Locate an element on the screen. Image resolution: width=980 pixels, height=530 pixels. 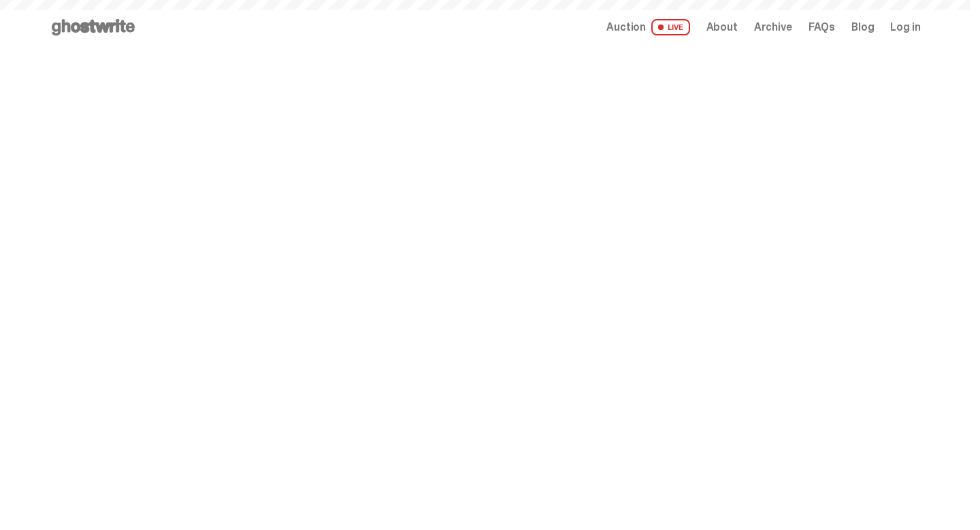
span: Archive is located at coordinates (773, 27).